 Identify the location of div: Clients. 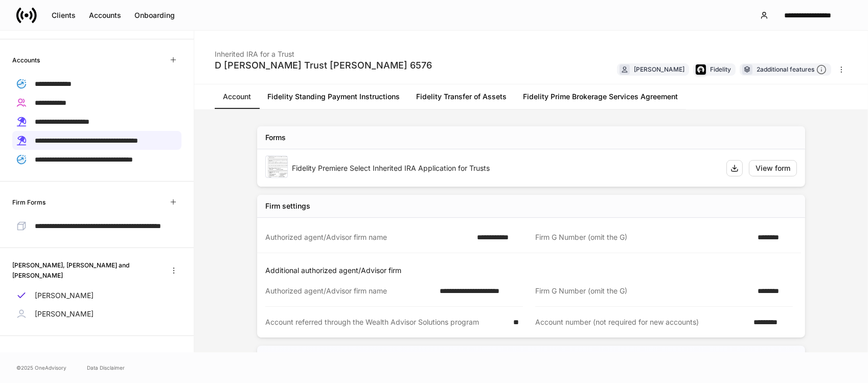
(64, 15).